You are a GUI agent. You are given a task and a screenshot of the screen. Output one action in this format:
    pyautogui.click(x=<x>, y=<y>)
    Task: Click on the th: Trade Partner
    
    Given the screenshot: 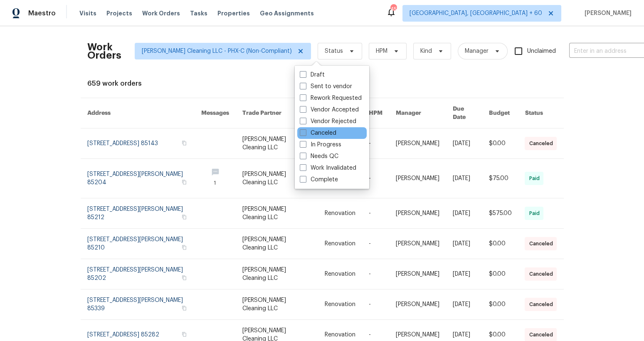 What is the action you would take?
    pyautogui.click(x=276, y=113)
    